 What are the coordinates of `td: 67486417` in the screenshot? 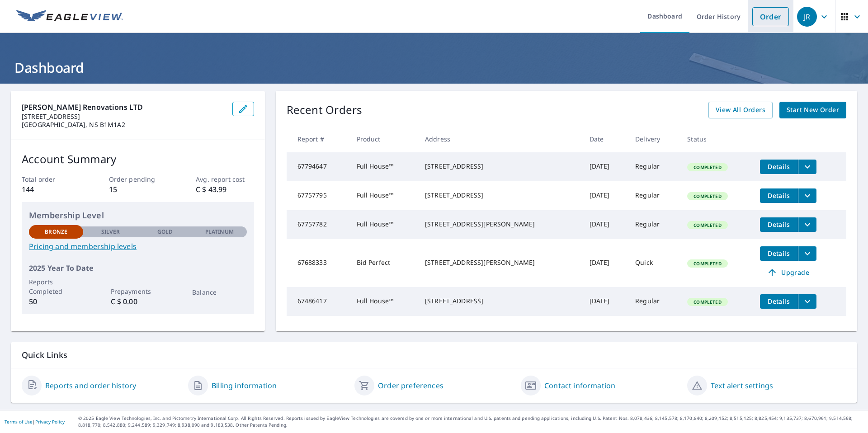 It's located at (318, 301).